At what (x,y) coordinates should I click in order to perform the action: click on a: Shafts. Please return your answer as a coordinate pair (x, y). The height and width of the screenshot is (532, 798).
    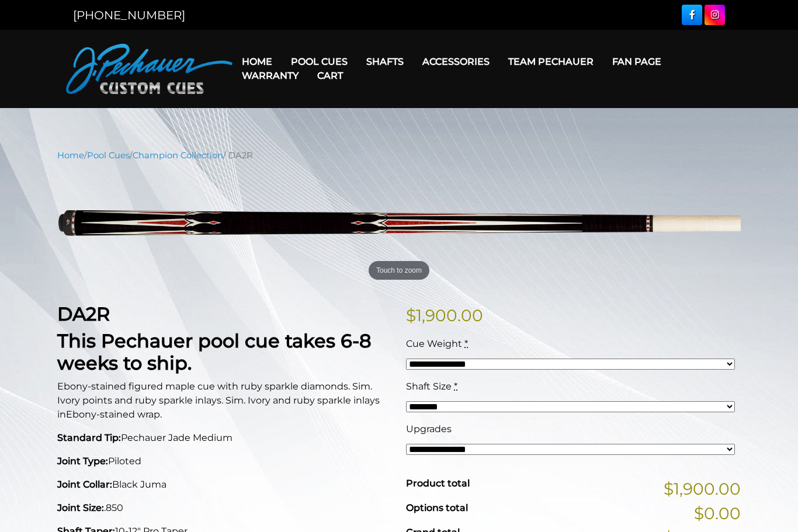
    Looking at the image, I should click on (385, 61).